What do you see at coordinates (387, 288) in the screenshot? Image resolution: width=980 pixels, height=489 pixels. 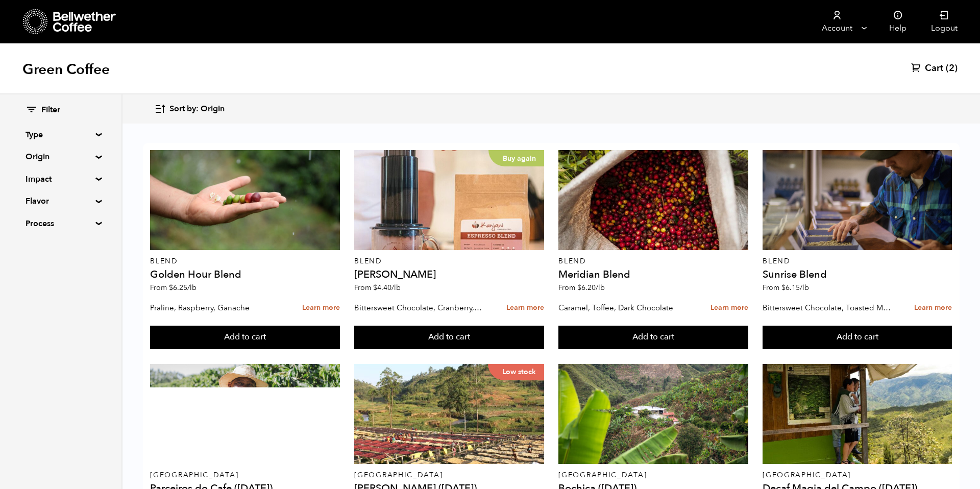 I see `bdi: 4.40` at bounding box center [387, 288].